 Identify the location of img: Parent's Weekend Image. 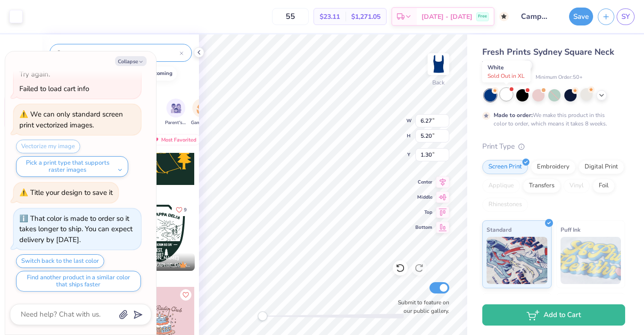
(176, 108).